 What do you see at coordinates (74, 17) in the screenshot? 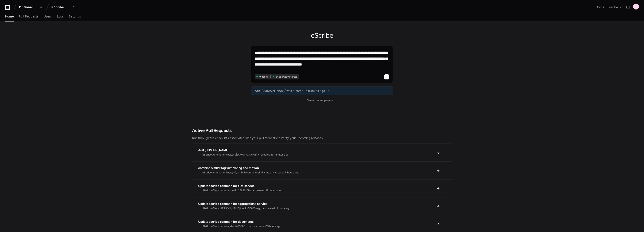
I see `a: Settings` at bounding box center [74, 17].